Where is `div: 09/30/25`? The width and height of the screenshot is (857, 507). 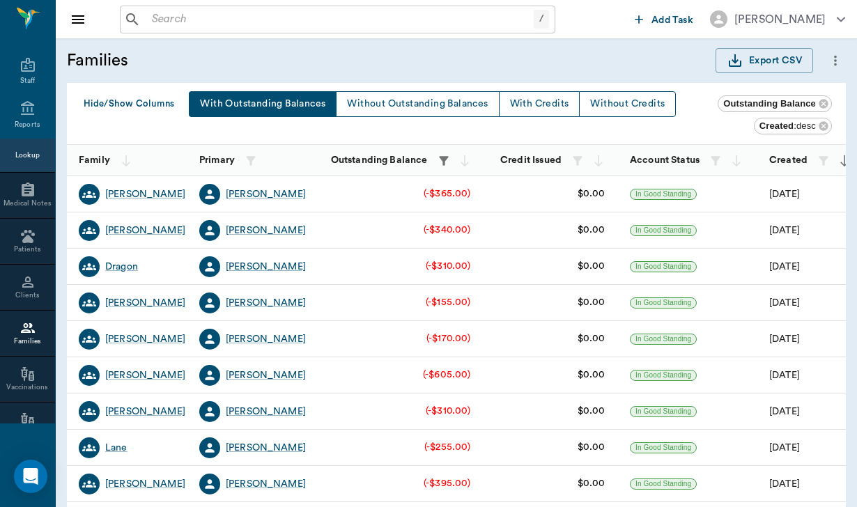 div: 09/30/25 is located at coordinates (785, 194).